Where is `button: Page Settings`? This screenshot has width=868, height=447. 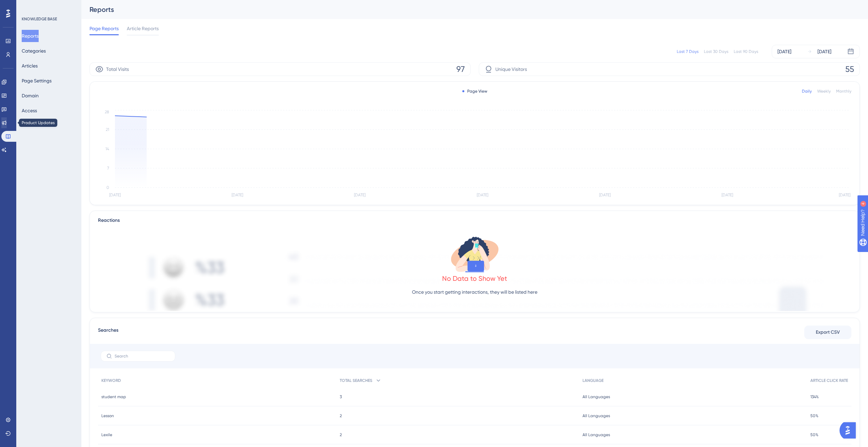
button: Page Settings is located at coordinates (37, 81).